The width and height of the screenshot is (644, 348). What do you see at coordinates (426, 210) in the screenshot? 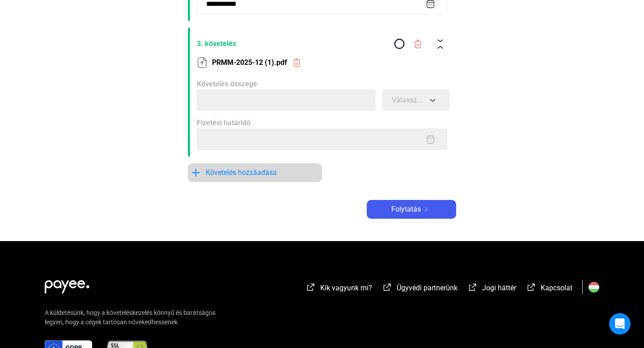
I see `img: arrow-right-white` at bounding box center [426, 210].